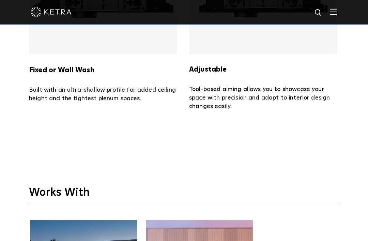 The height and width of the screenshot is (241, 368). What do you see at coordinates (104, 94) in the screenshot?
I see `p: Built with an ultra-shallow profile for added ceiling height and the tightest plenum spaces.` at bounding box center [104, 94].